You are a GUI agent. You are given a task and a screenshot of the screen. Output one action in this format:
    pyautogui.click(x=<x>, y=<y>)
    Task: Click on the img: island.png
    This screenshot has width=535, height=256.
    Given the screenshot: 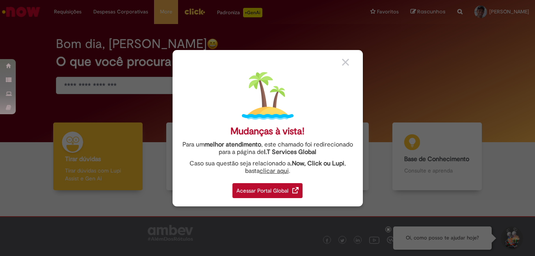 What is the action you would take?
    pyautogui.click(x=267, y=96)
    